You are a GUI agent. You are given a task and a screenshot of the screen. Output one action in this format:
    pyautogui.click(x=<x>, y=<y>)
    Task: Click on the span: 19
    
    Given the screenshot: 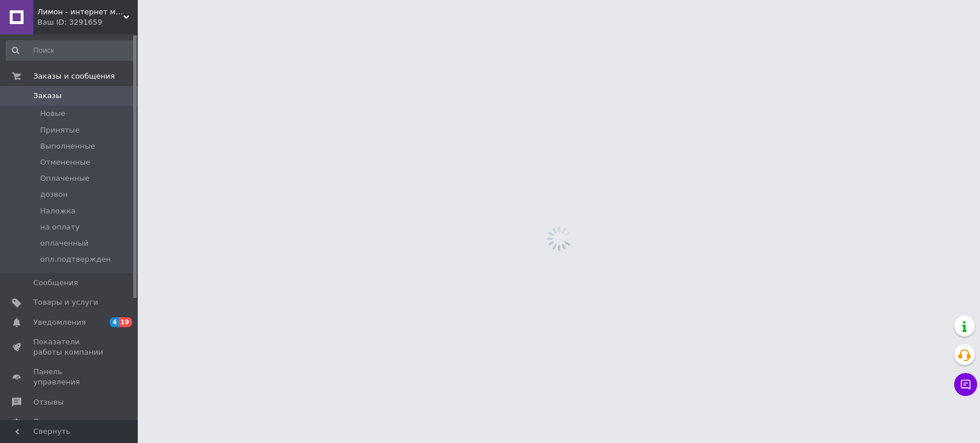 What is the action you would take?
    pyautogui.click(x=125, y=322)
    